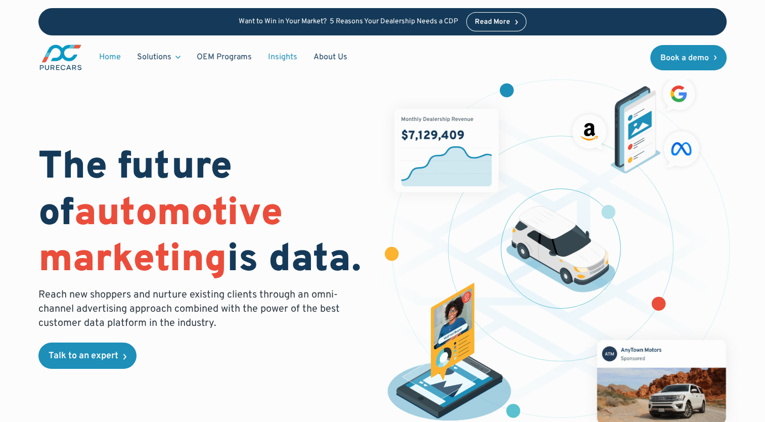  I want to click on img: chart showing monthly dealership revenue of $7m, so click(447, 150).